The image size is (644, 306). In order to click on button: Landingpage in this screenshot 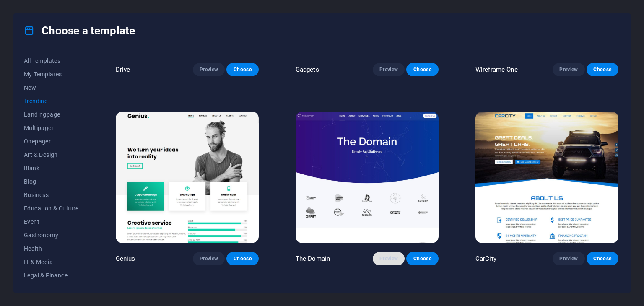, I will do `click(51, 115)`.